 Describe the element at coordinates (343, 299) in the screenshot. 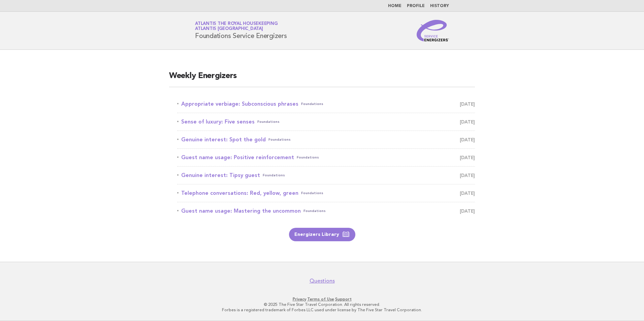

I see `a: Support` at that location.